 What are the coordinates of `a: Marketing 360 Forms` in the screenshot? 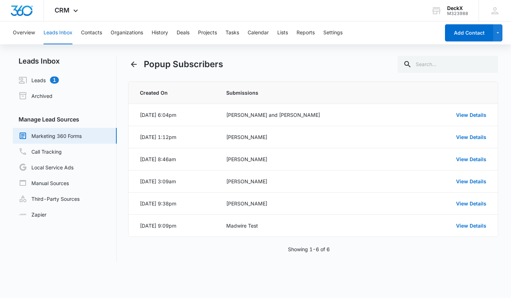 It's located at (50, 136).